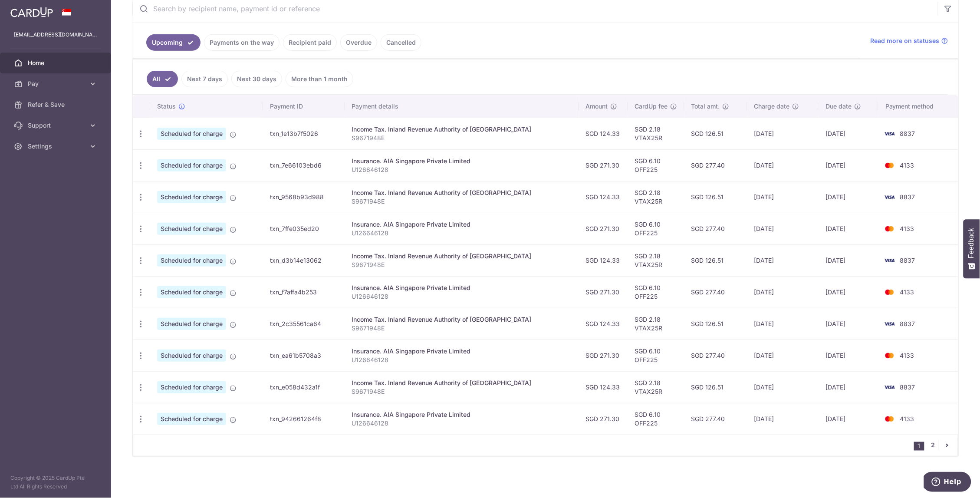 The height and width of the screenshot is (498, 980). I want to click on span: Charge date, so click(772, 106).